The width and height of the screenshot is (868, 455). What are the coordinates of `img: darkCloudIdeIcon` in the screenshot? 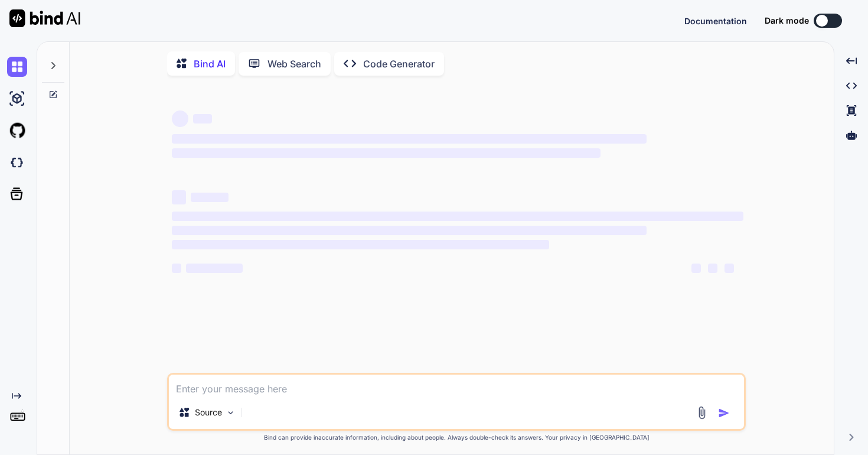 It's located at (17, 163).